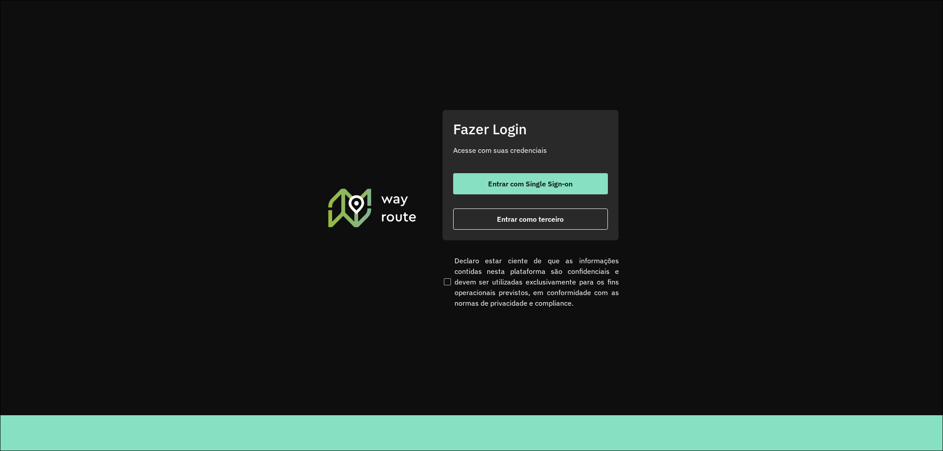  Describe the element at coordinates (530, 282) in the screenshot. I see `label: Declaro estar ciente de que as informações contidas nesta plataforma são confidenciais e devem se...` at that location.